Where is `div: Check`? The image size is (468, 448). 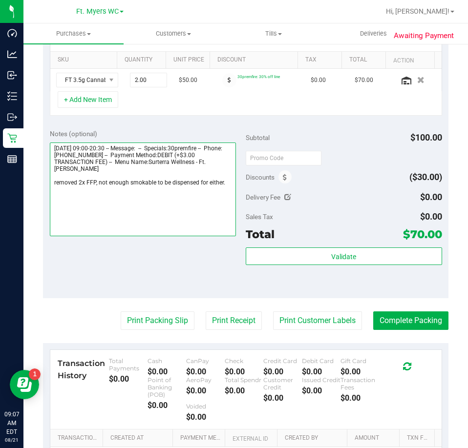
div: Check is located at coordinates (244, 361).